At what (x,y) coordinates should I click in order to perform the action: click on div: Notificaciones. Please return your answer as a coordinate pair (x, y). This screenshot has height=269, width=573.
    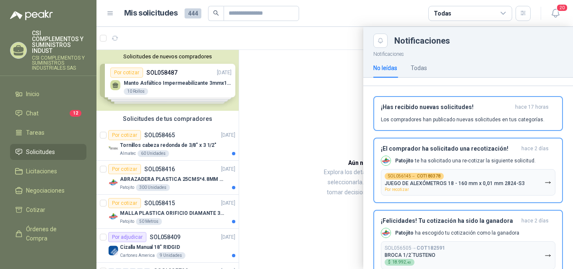
    Looking at the image, I should click on (479, 41).